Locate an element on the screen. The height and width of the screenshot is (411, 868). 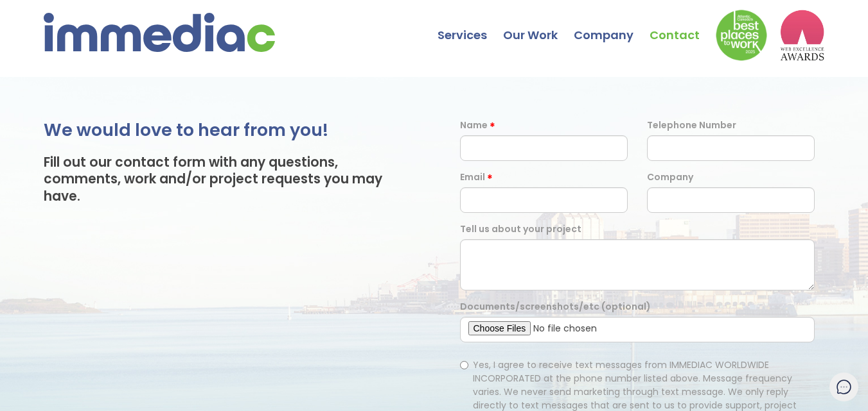
label: Name is located at coordinates (474, 125).